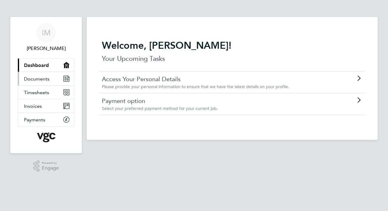 The width and height of the screenshot is (388, 211). Describe the element at coordinates (195, 87) in the screenshot. I see `span: Please provide your personal information to ensure that we have the latest details on your profile.` at that location.